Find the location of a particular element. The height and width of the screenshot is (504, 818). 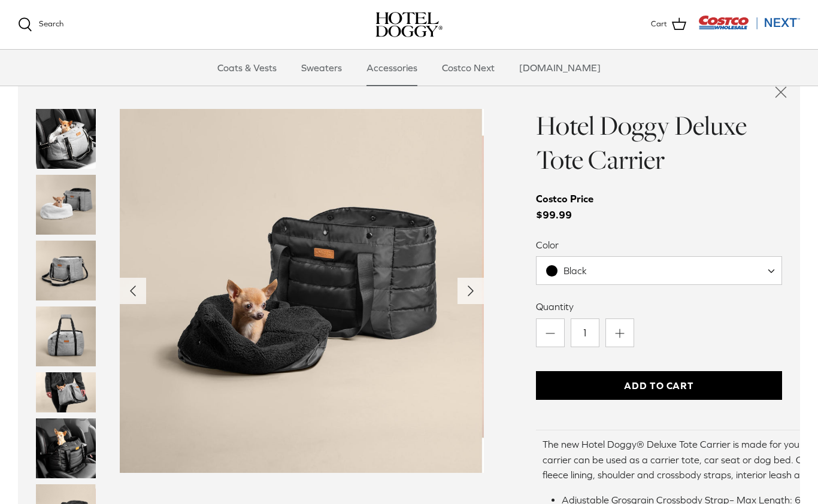

a: Search is located at coordinates (41, 24).